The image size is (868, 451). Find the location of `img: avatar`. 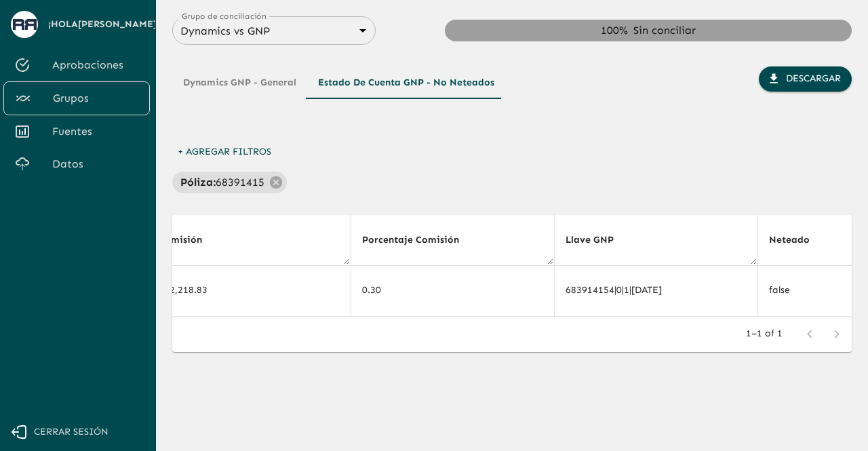

img: avatar is located at coordinates (24, 24).